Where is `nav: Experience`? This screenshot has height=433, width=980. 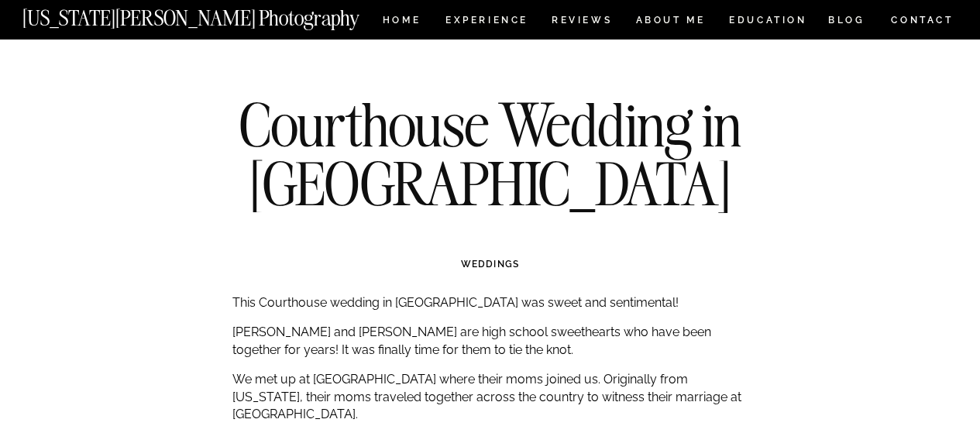
nav: Experience is located at coordinates (485, 21).